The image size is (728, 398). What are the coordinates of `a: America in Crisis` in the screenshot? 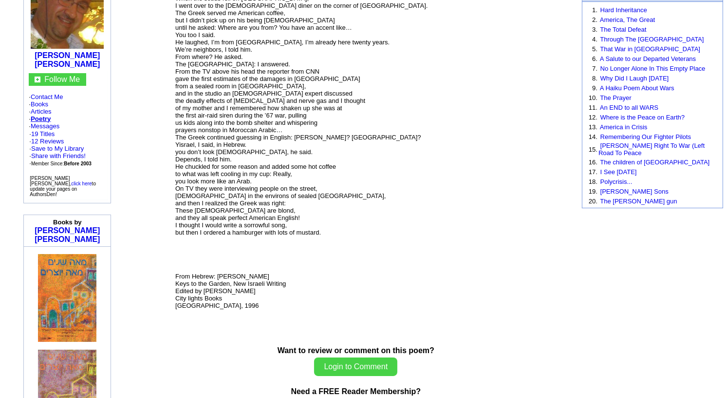 It's located at (624, 127).